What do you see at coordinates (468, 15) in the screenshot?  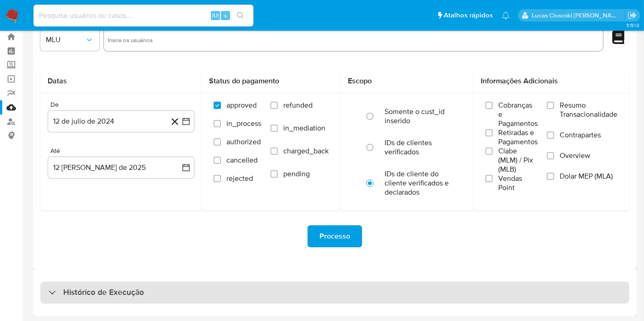 I see `span: Atalhos rápidos` at bounding box center [468, 15].